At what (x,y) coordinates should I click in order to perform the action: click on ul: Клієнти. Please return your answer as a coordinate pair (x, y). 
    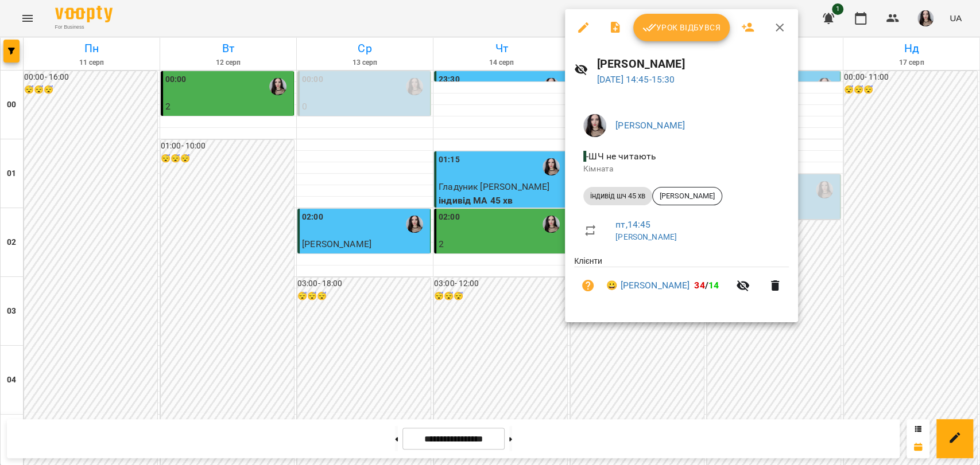
    Looking at the image, I should click on (681, 282).